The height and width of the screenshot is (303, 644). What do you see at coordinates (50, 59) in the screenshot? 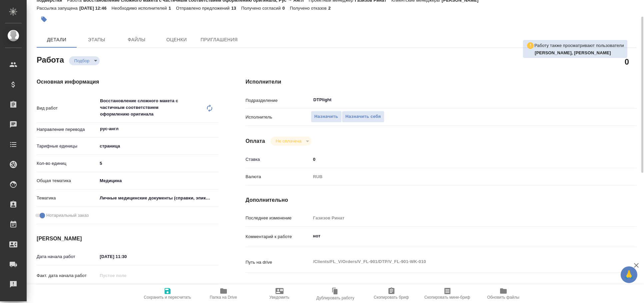
I see `h2: Работа` at bounding box center [50, 59].